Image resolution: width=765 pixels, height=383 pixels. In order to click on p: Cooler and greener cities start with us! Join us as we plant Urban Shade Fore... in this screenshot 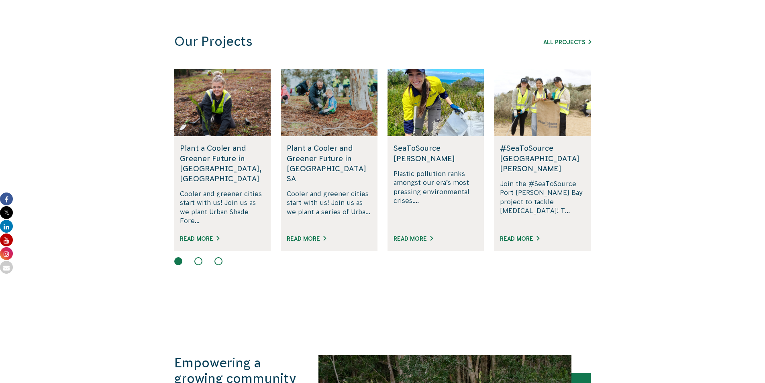, I will do `click(222, 207)`.